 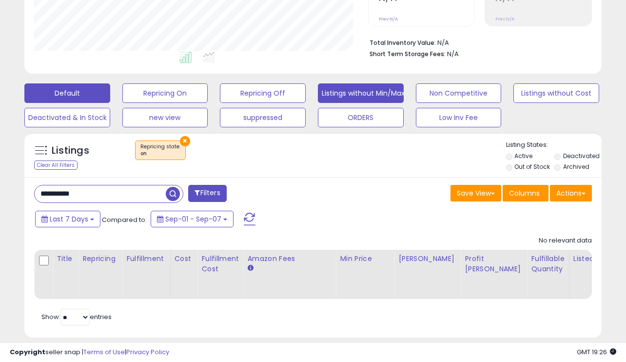 I want to click on label: Archived, so click(x=577, y=166).